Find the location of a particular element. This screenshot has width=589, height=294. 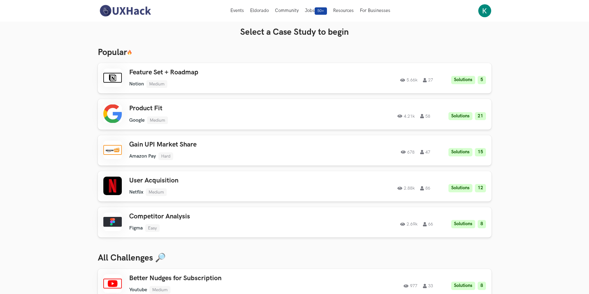

h3: All Challenges 🔎 is located at coordinates (295, 258).